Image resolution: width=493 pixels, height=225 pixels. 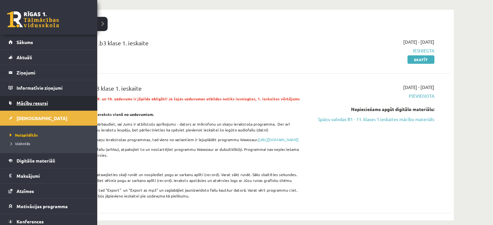 What do you see at coordinates (49, 88) in the screenshot?
I see `a: Informatīvie ziņojumi` at bounding box center [49, 88].